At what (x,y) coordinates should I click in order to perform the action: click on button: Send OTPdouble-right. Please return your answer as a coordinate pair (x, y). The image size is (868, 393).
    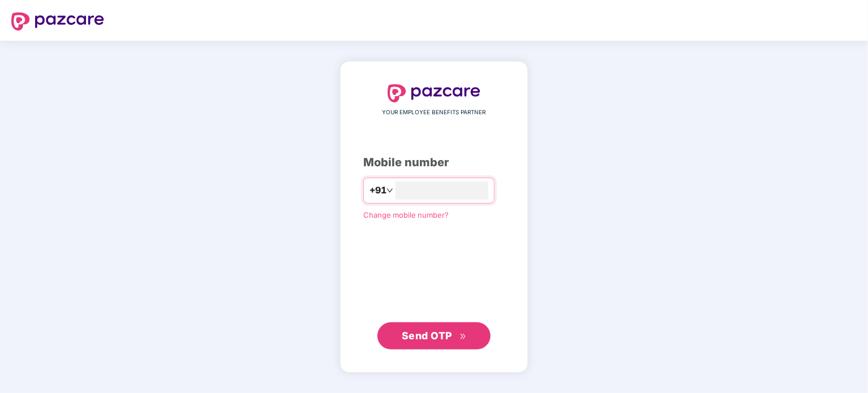
    Looking at the image, I should click on (434, 336).